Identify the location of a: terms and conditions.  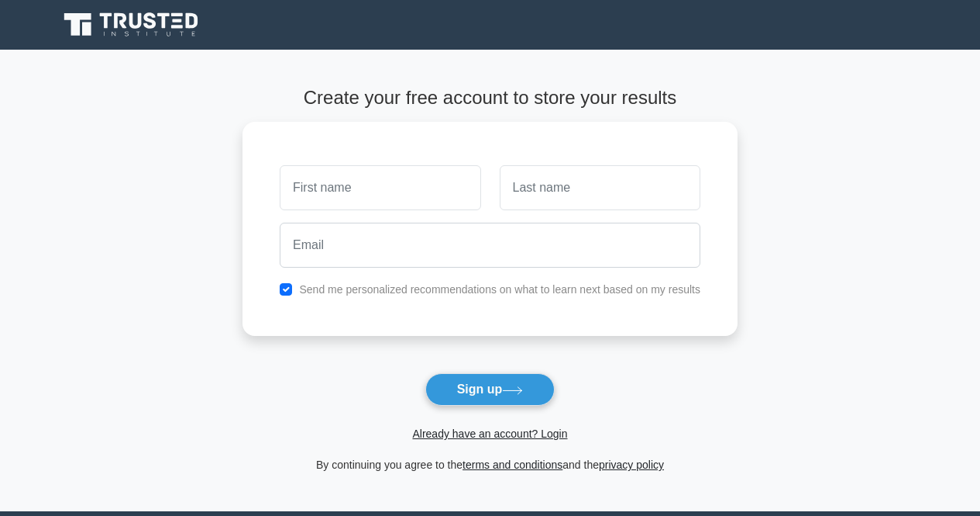
(512, 465).